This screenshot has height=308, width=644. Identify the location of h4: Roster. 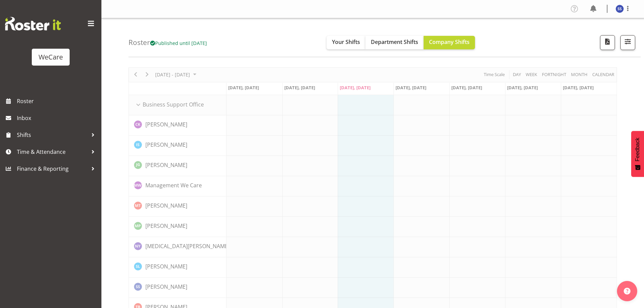
(168, 42).